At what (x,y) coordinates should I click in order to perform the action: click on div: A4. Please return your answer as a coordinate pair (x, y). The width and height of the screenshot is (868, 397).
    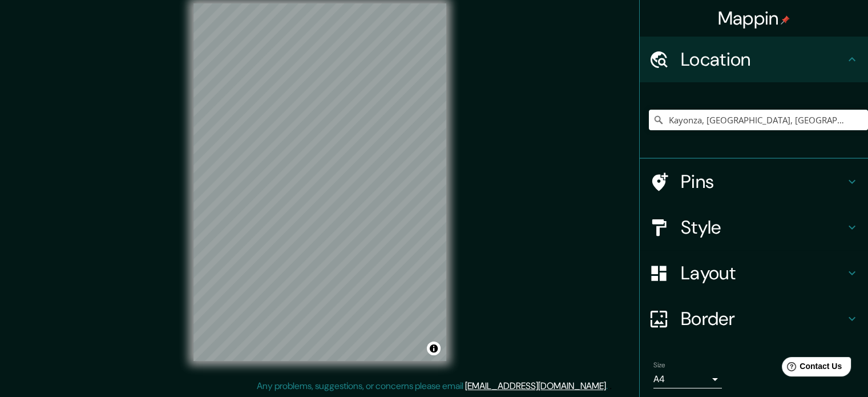
    Looking at the image, I should click on (688, 379).